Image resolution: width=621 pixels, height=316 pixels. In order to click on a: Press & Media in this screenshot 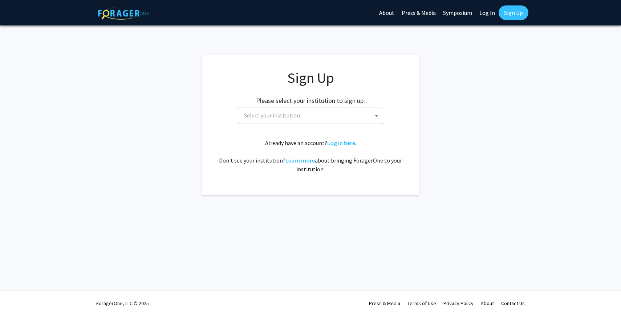, I will do `click(385, 303)`.